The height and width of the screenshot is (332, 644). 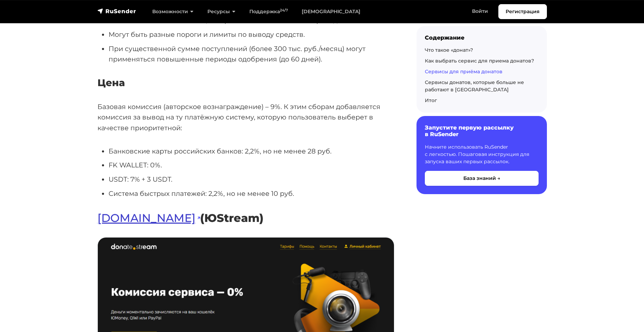 What do you see at coordinates (252, 34) in the screenshot?
I see `li: Могут быть разные пороги и лимиты по выводу средств.` at bounding box center [252, 34].